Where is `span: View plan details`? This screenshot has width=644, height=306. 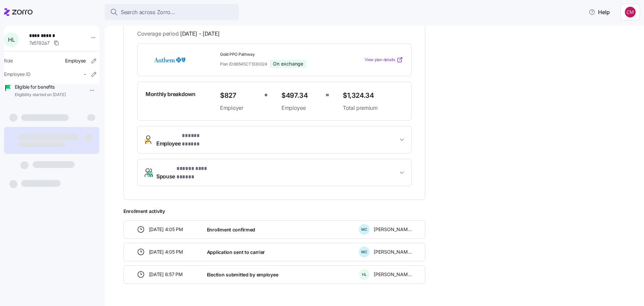
span: View plan details is located at coordinates (379, 59).